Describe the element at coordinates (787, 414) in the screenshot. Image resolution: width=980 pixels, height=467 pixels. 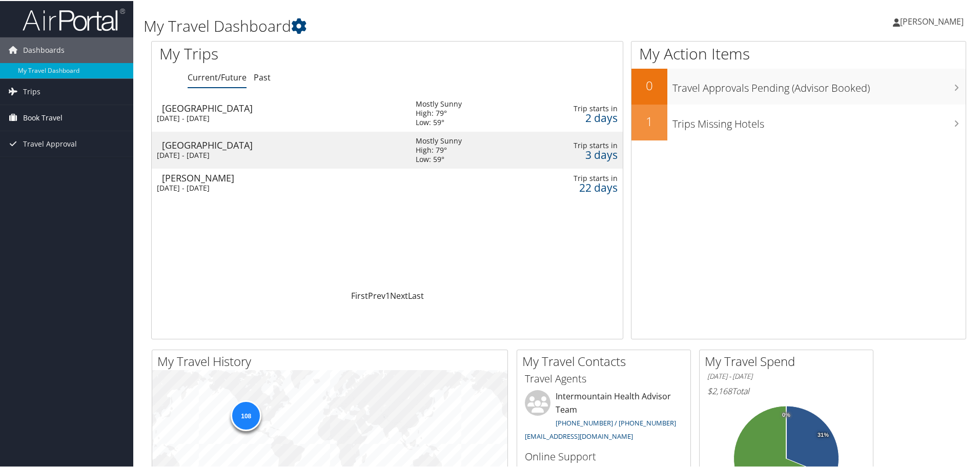
I see `tspan: 0%` at that location.